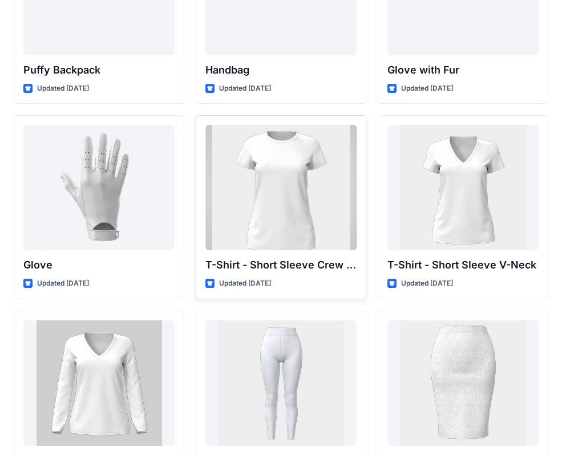 Image resolution: width=562 pixels, height=456 pixels. I want to click on p: T-Shirt - Short Sleeve V-Neck, so click(463, 265).